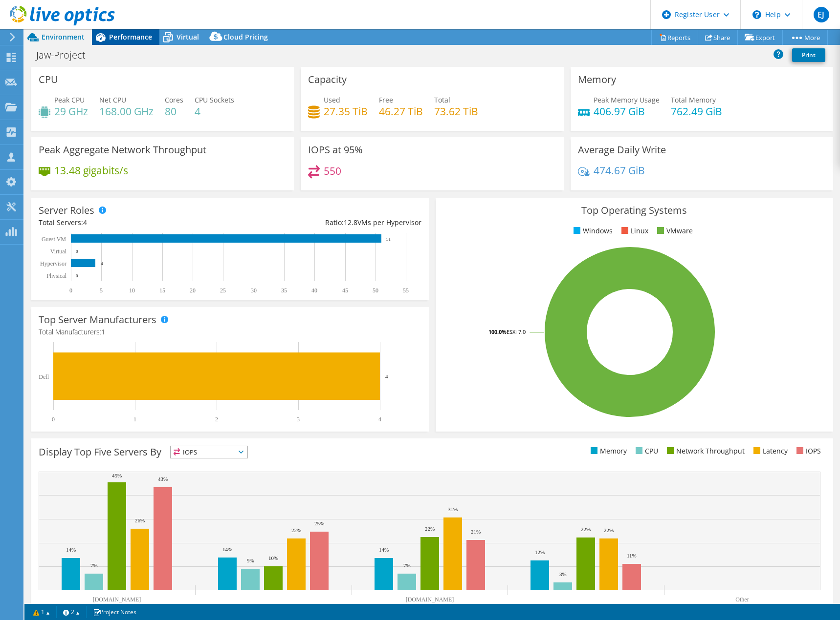  Describe the element at coordinates (217, 419) in the screenshot. I see `text: 2` at that location.